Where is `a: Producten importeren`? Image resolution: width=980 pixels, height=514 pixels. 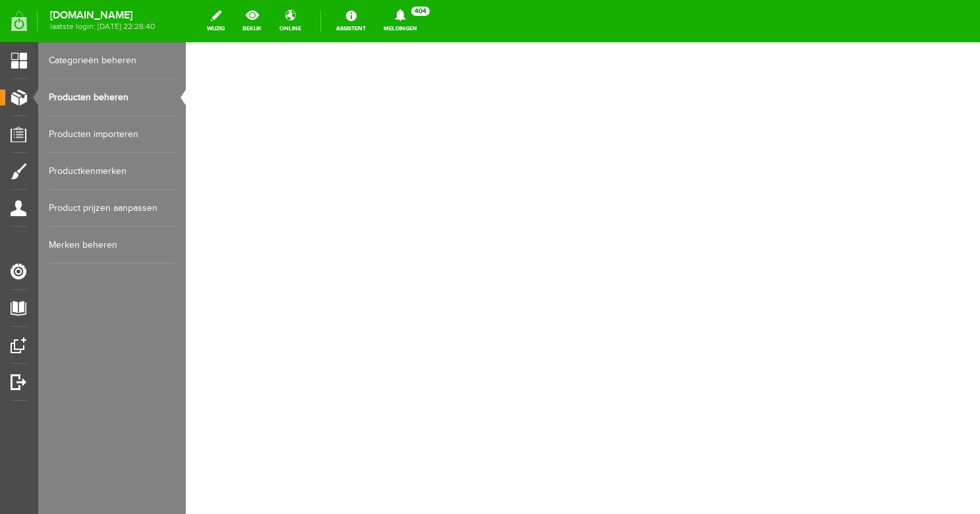 a: Producten importeren is located at coordinates (112, 135).